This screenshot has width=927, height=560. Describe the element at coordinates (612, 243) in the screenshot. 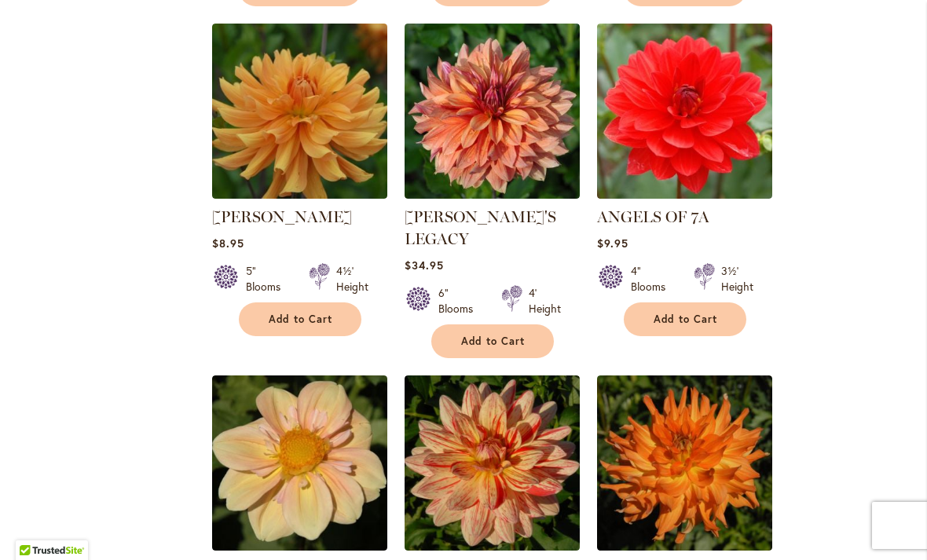

I see `span: $9.95` at that location.